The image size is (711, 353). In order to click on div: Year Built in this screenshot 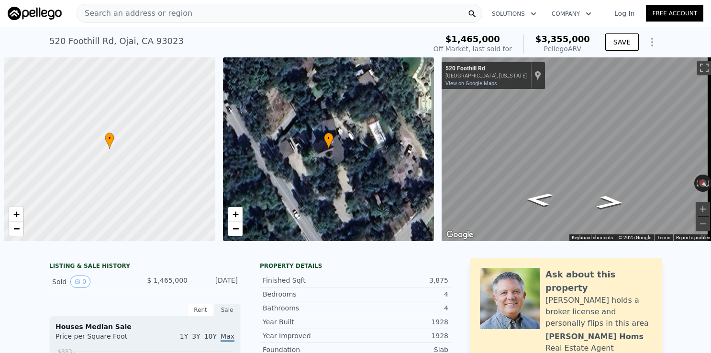, I will do `click(309, 322)`.